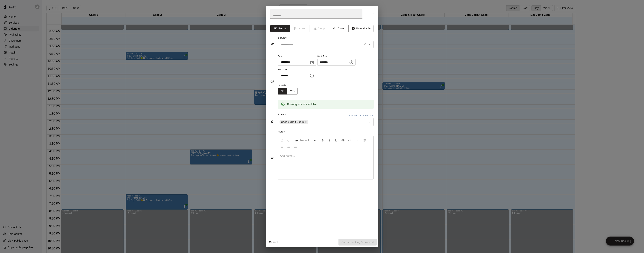 The image size is (644, 253). Describe the element at coordinates (272, 44) in the screenshot. I see `svg: Service` at that location.